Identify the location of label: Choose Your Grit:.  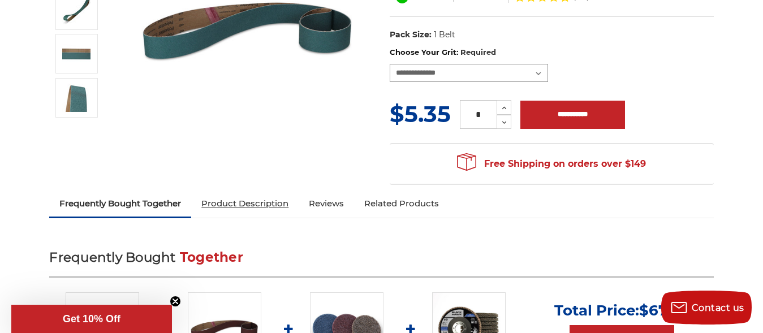
(552, 53).